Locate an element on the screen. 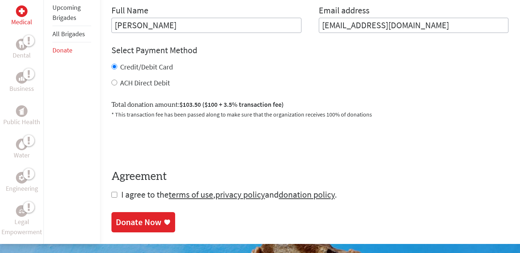 Image resolution: width=520 pixels, height=253 pixels. input: Your Email is located at coordinates (414, 25).